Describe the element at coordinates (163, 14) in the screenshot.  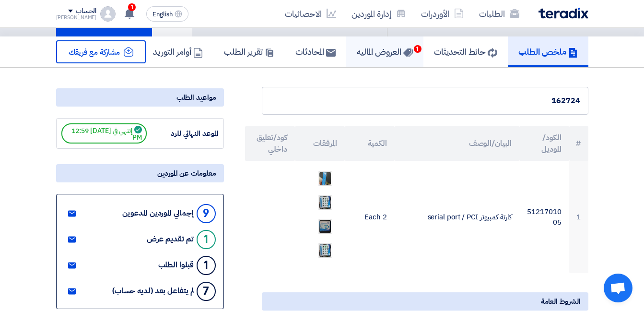
I see `span: English` at that location.